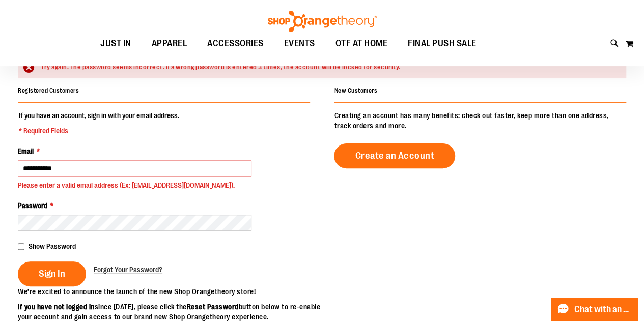  What do you see at coordinates (99, 123) in the screenshot?
I see `legend: If you have an account, sign in with your email address.` at bounding box center [99, 123].